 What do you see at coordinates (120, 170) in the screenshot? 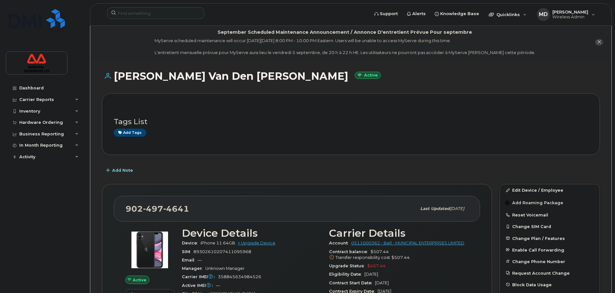
I see `button: Add Note` at bounding box center [120, 170].